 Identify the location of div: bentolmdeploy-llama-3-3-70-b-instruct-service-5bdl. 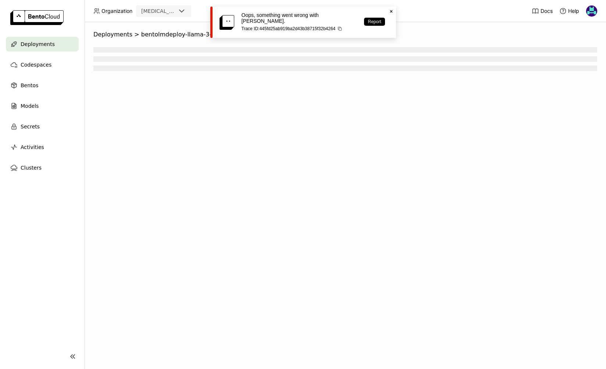
(217, 35).